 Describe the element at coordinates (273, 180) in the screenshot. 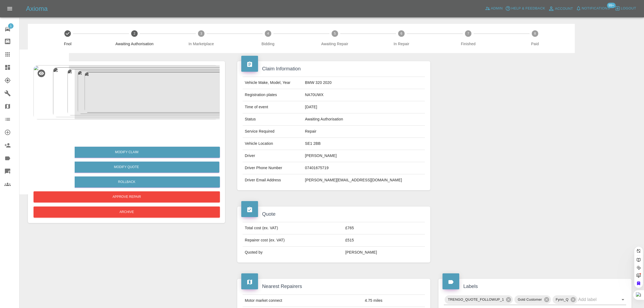

I see `td: Driver Email Address` at that location.